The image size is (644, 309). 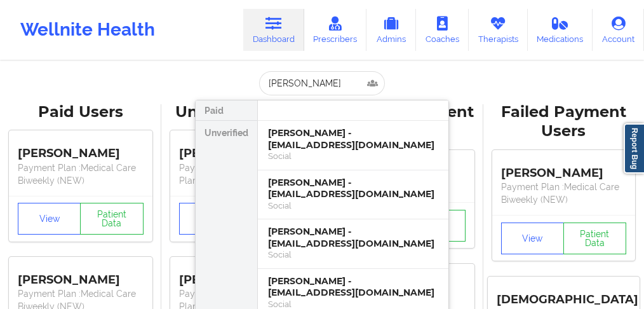 I want to click on a: Therapists, so click(x=497, y=30).